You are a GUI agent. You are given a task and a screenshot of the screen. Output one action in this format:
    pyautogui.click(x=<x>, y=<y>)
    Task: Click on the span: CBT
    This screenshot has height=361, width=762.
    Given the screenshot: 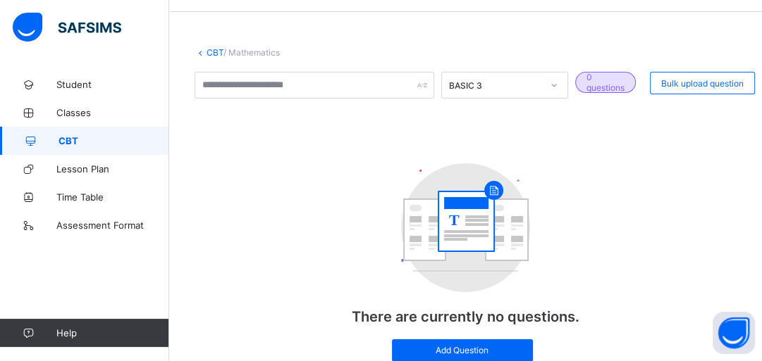 What is the action you would take?
    pyautogui.click(x=113, y=141)
    